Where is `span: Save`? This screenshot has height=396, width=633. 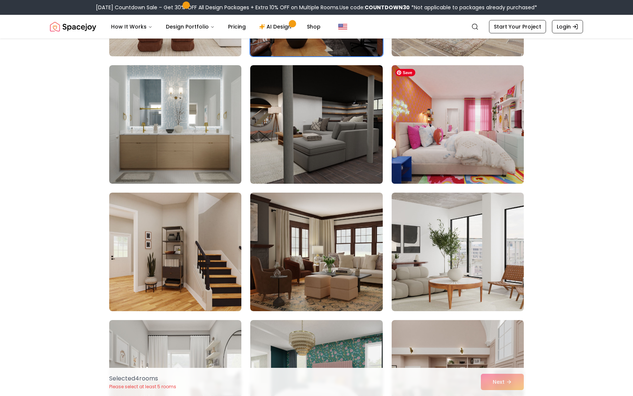 span: Save is located at coordinates (406, 73).